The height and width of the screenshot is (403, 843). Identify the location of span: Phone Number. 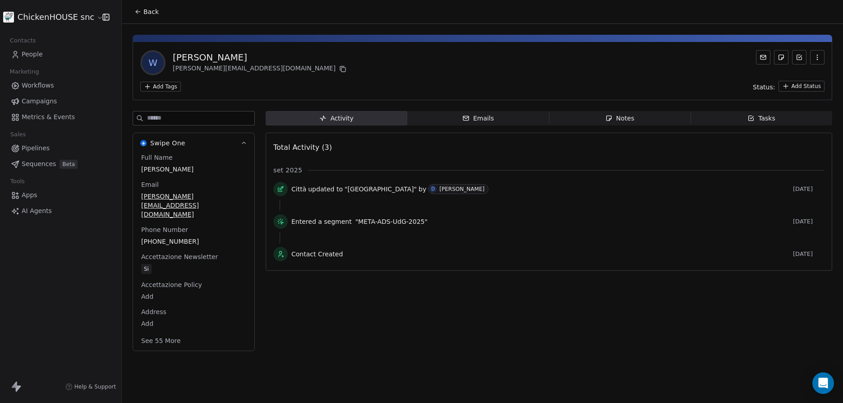
(165, 230).